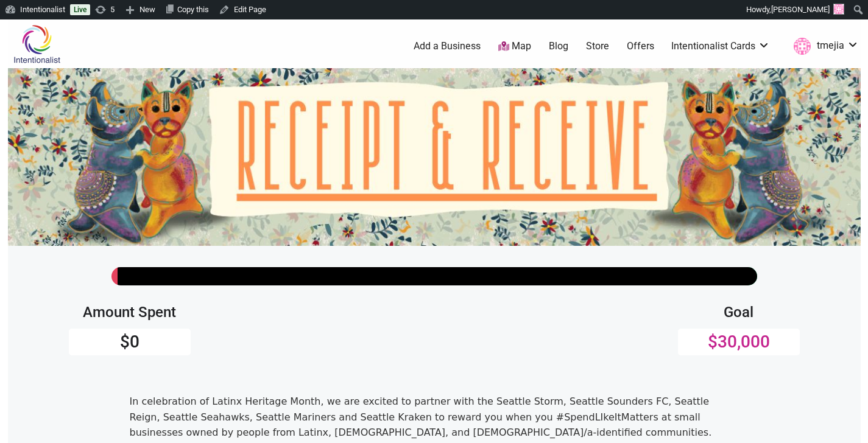 The height and width of the screenshot is (443, 868). I want to click on img: Latinx Heritage Month - Receipt & Receive, so click(434, 157).